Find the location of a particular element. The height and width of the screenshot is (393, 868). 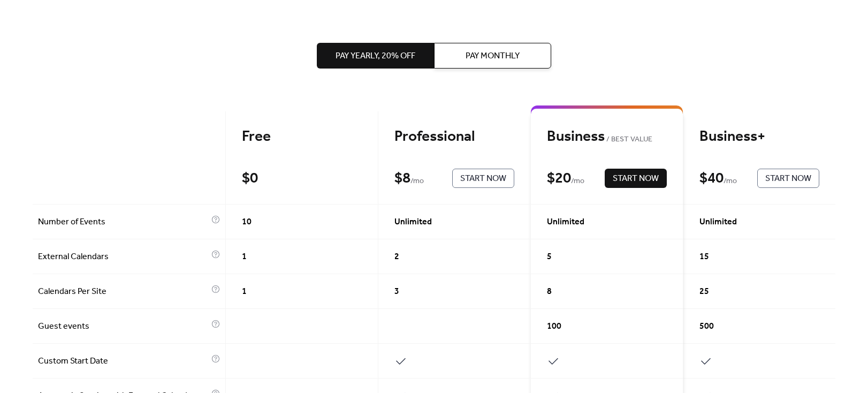

div: $ 0 is located at coordinates (250, 178).